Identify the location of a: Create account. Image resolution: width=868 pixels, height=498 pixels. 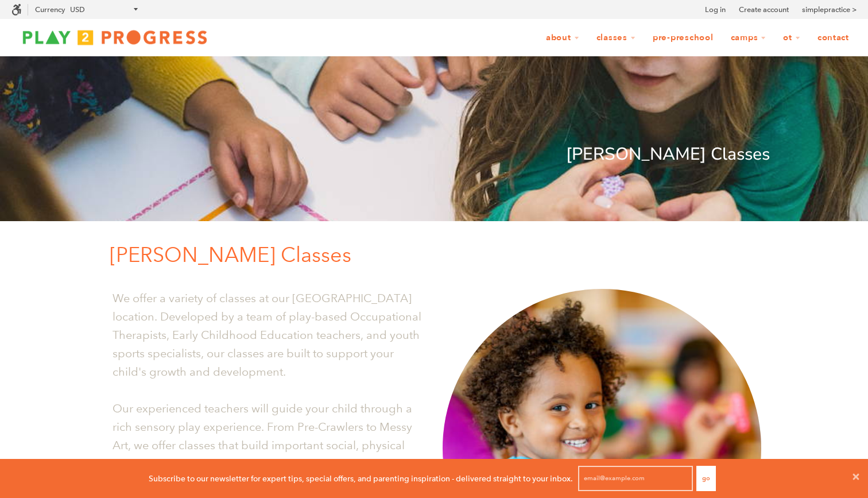
(764, 9).